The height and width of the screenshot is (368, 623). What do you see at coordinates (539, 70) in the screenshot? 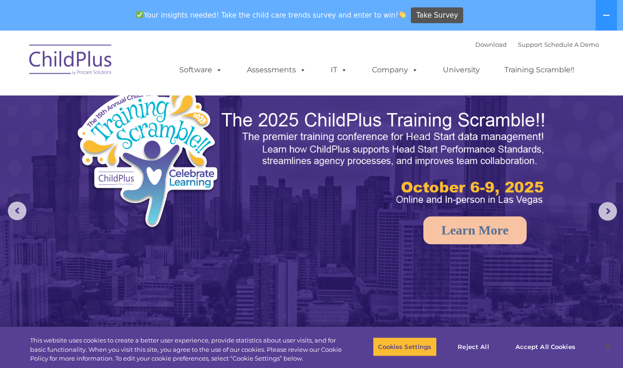
I see `a: Training Scramble!!` at bounding box center [539, 70].